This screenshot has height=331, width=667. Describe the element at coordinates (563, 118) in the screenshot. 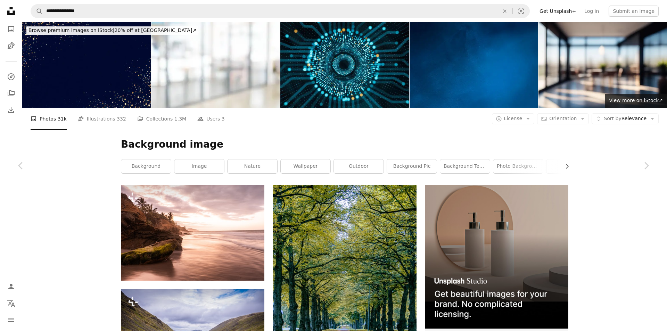

I see `span: Orientation` at that location.